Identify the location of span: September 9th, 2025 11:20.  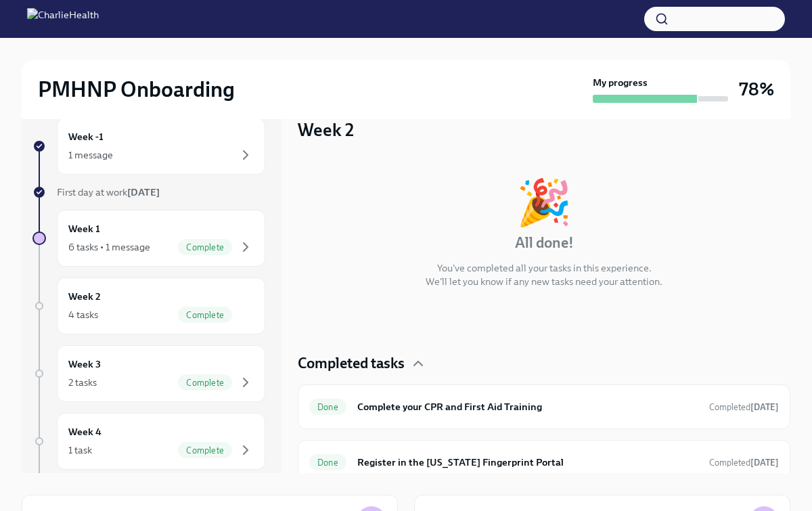
(744, 463).